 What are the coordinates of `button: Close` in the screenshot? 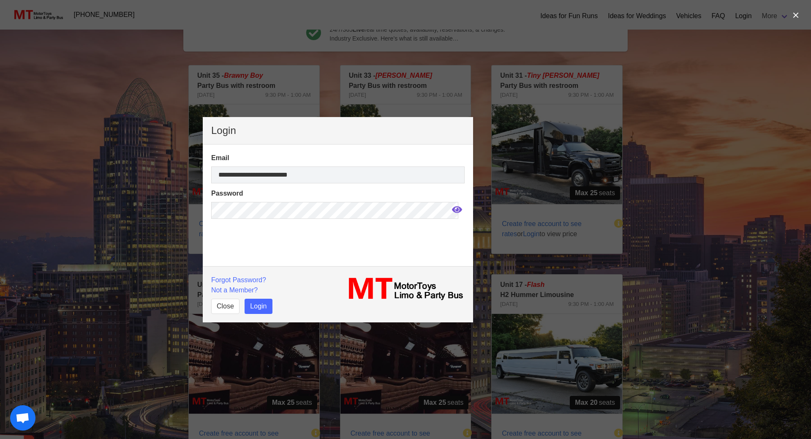 It's located at (225, 306).